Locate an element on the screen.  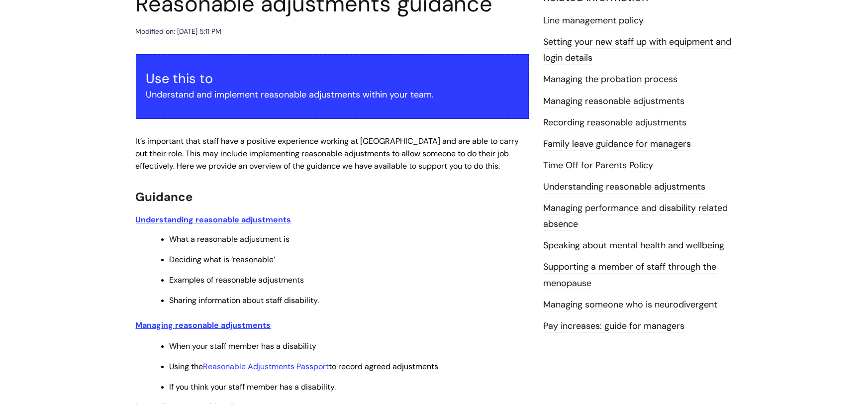
u: Managing reasonable adjustments is located at coordinates (203, 325).